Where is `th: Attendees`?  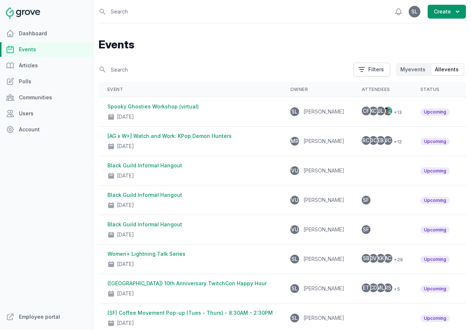
th: Attendees is located at coordinates (382, 90).